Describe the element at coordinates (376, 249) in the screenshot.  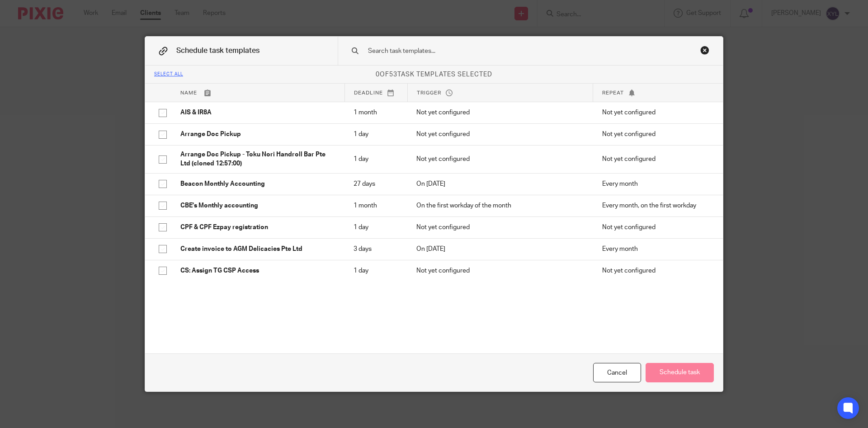
I see `p: 3 days` at that location.